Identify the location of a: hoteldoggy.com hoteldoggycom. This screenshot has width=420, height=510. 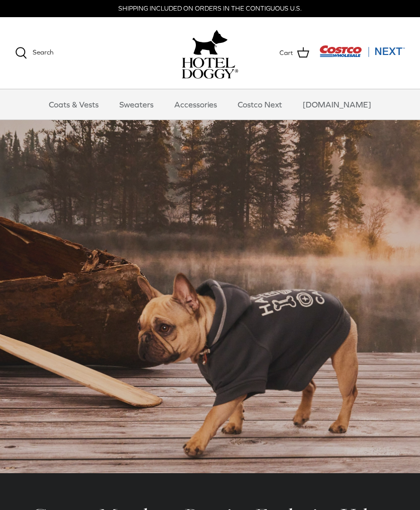
(210, 53).